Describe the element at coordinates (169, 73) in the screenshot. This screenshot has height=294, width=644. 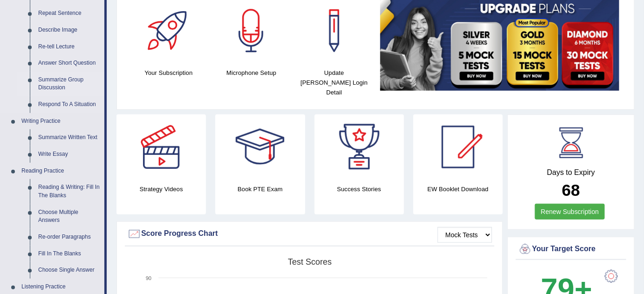
I see `h4: Your Subscription` at that location.